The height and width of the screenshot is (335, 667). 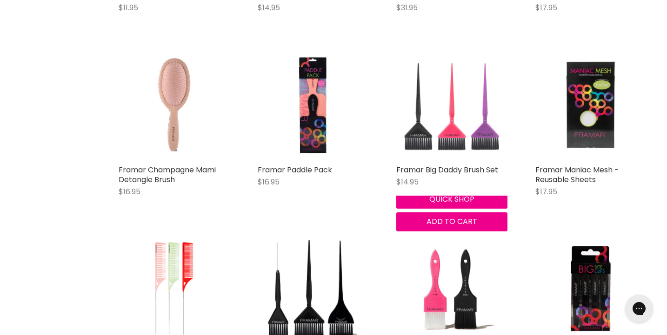 What do you see at coordinates (452, 200) in the screenshot?
I see `button: Quick shop` at bounding box center [452, 200].